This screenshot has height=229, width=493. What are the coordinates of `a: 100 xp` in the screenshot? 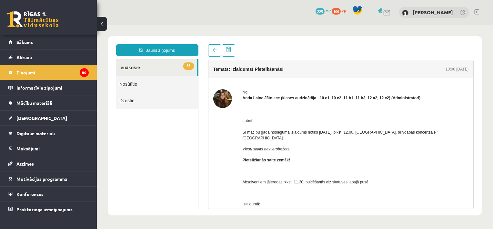 It's located at (341, 11).